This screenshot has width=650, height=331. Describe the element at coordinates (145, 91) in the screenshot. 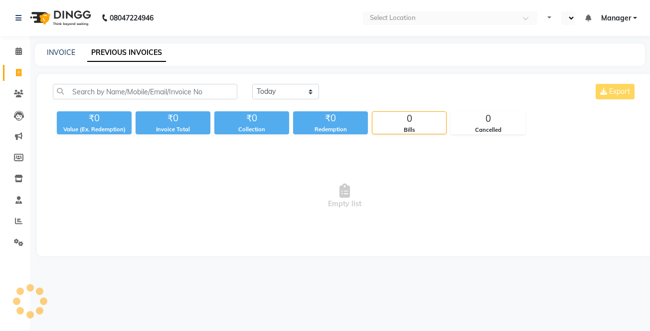

I see `input: Search by Name/Mobile/Email/Invoice No` at that location.